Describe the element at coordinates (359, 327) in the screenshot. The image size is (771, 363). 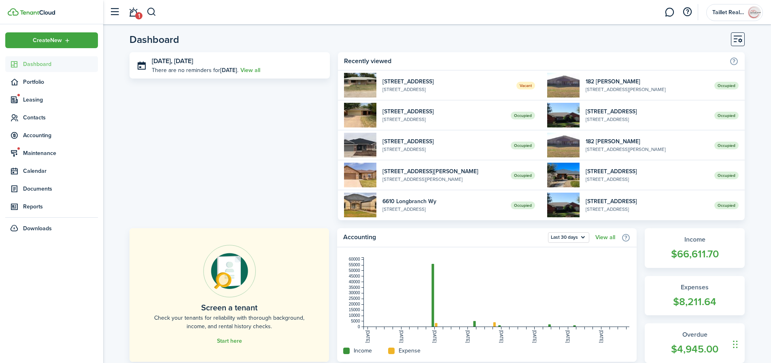
I see `tspan: 0` at that location.